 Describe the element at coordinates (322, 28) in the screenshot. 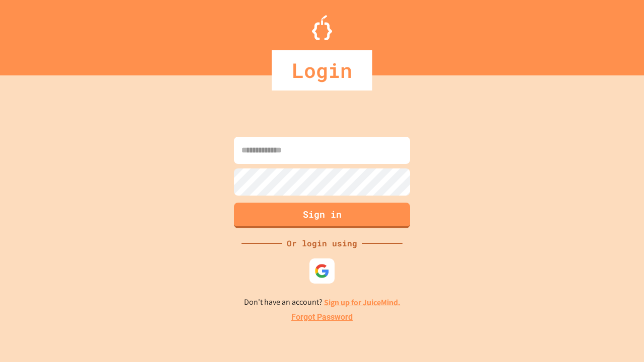

I see `img: Logo.svg` at that location.